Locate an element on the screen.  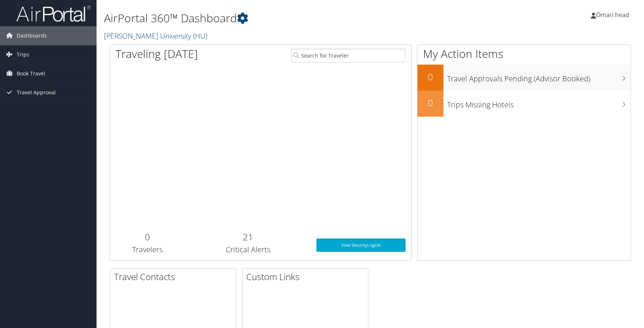
h3: Travel Approvals Pending (Advisor Booked) is located at coordinates (539, 77).